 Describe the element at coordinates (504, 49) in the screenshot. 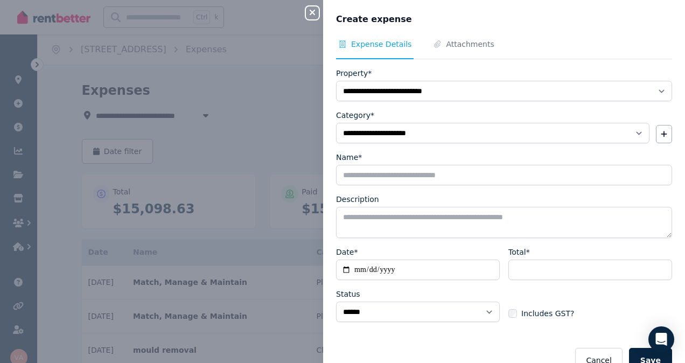

I see `nav: Tabs` at that location.